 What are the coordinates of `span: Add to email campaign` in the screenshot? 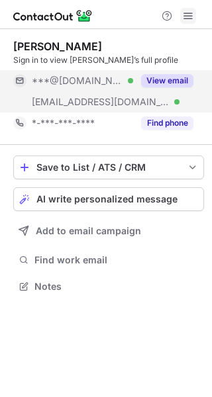 It's located at (88, 231).